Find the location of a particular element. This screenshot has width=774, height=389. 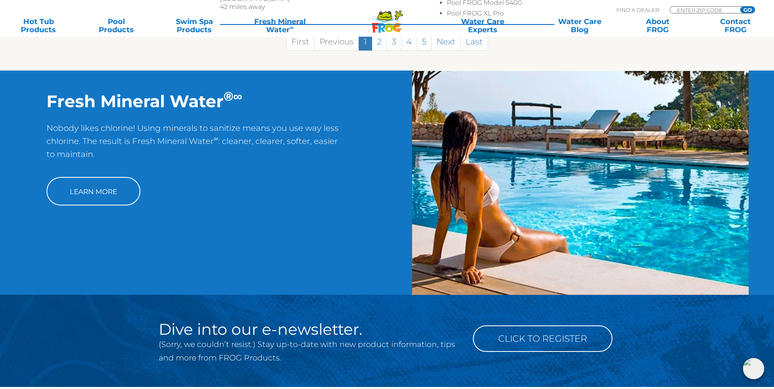

li: Pool FROG XL Pro is located at coordinates (500, 15).